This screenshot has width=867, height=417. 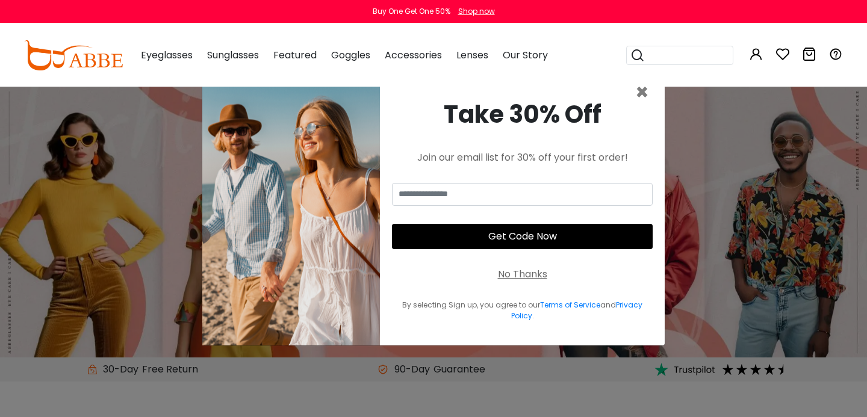 What do you see at coordinates (167, 55) in the screenshot?
I see `span: Eyeglasses` at bounding box center [167, 55].